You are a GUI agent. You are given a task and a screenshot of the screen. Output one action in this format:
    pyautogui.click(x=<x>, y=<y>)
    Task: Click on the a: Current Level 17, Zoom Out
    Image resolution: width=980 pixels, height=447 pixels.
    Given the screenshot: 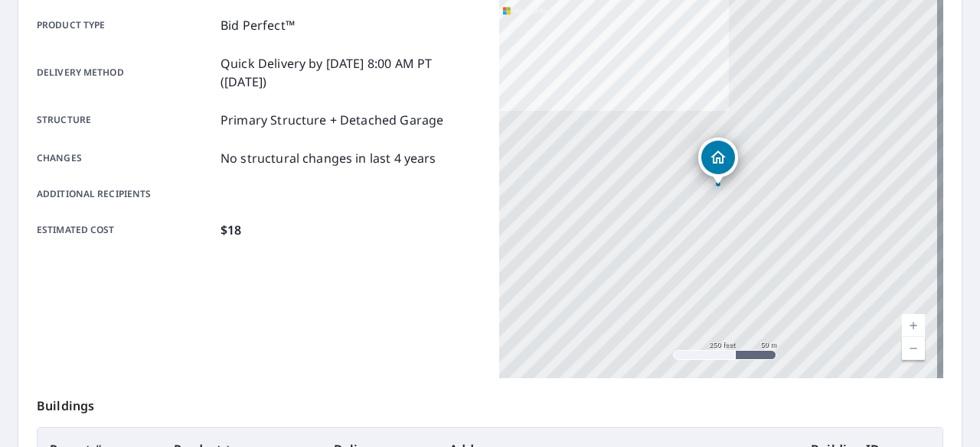 What is the action you would take?
    pyautogui.click(x=914, y=349)
    